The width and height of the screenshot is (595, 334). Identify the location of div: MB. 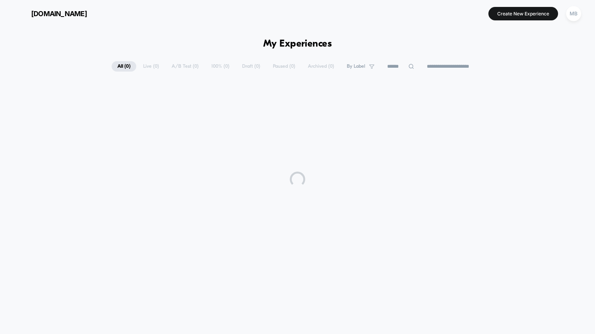
(574, 13).